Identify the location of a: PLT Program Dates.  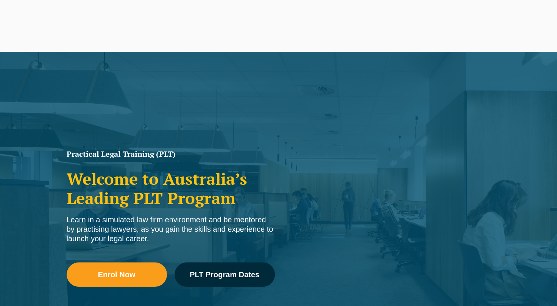
(224, 274).